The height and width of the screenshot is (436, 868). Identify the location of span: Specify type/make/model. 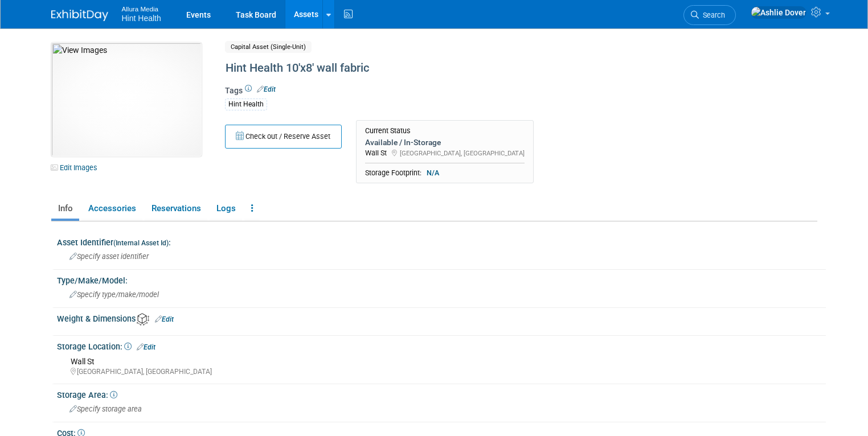
(113, 295).